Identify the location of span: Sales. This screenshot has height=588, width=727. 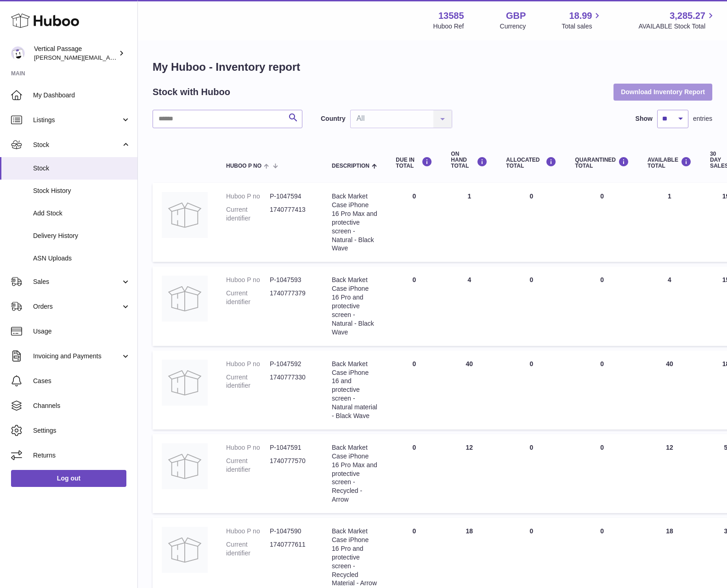
(77, 282).